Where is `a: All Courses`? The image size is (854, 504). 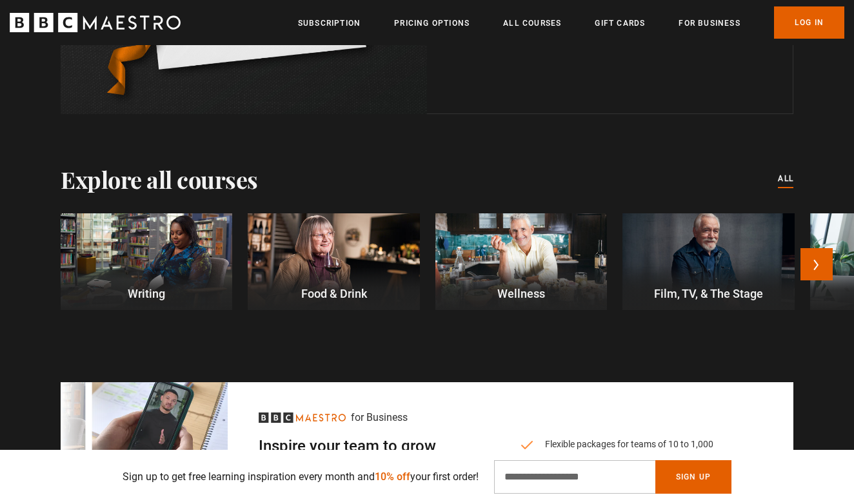 a: All Courses is located at coordinates (533, 23).